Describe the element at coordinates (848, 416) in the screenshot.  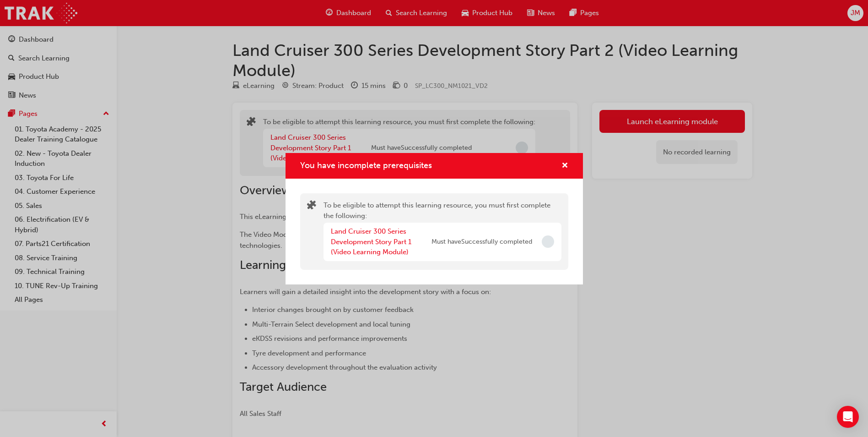
I see `div: Open Intercom Messenger` at that location.